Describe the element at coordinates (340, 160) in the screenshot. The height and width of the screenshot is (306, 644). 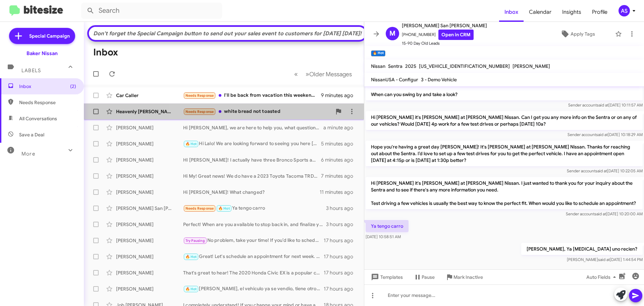
I see `div: 6 minutes ago` at that location.